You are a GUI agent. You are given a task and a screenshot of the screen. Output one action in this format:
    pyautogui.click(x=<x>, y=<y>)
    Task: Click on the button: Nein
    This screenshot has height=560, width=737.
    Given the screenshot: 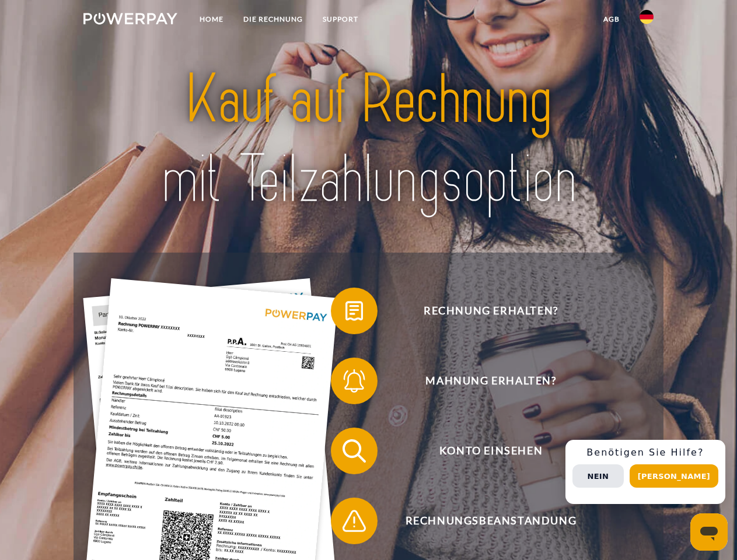 What is the action you would take?
    pyautogui.click(x=598, y=476)
    